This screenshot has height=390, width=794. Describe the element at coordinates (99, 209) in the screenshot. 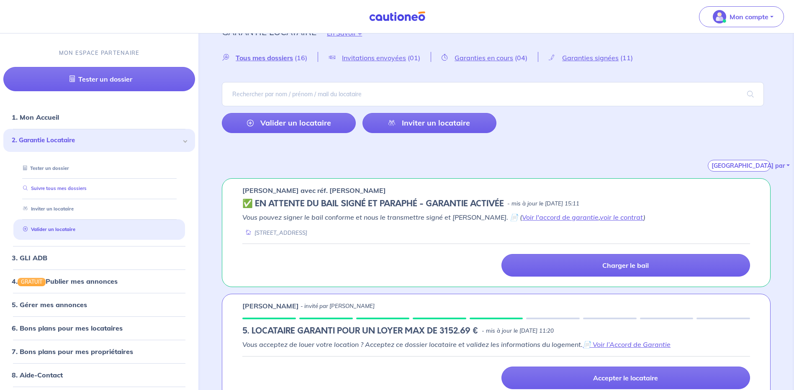

I see `div: Inviter un locataire` at that location.